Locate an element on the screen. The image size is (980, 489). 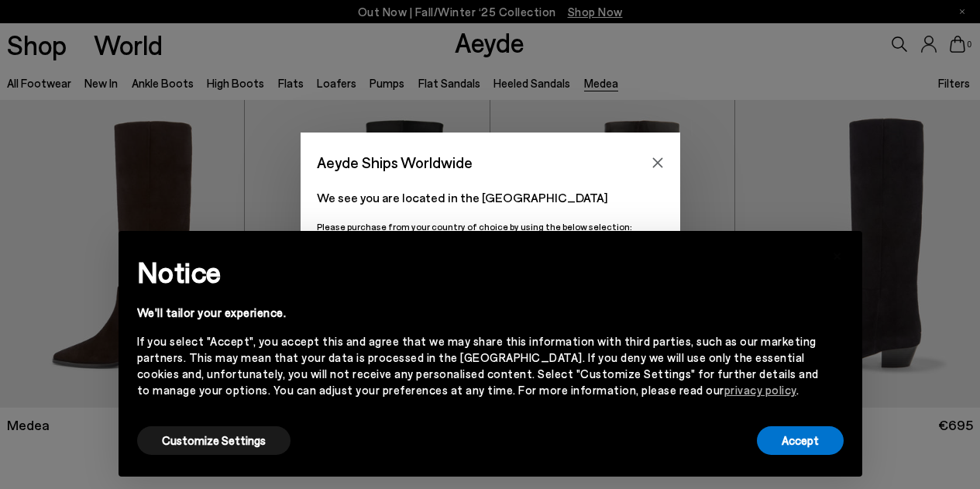
button: Close this notice is located at coordinates (837, 254).